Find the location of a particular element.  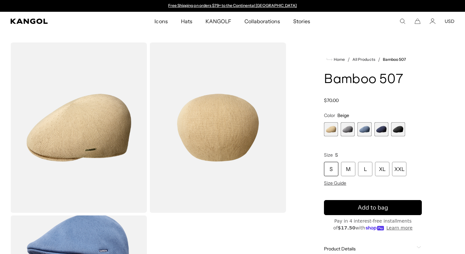

slideshow-component: Announcement bar is located at coordinates (233, 6).